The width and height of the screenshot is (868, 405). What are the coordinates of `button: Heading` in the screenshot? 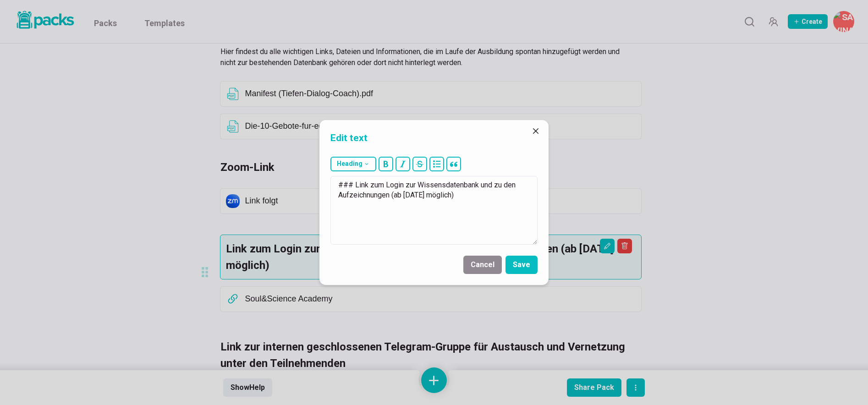 It's located at (354, 164).